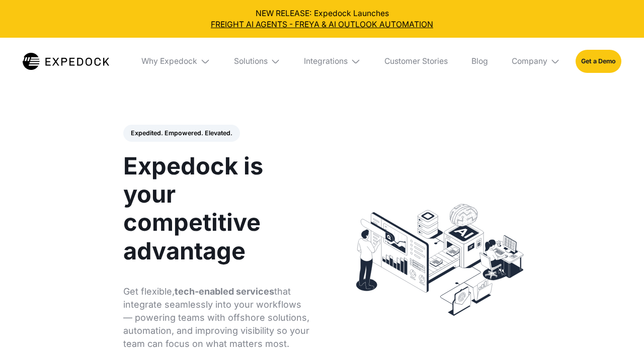 The width and height of the screenshot is (644, 362). I want to click on div: Chat Widget, so click(619, 338).